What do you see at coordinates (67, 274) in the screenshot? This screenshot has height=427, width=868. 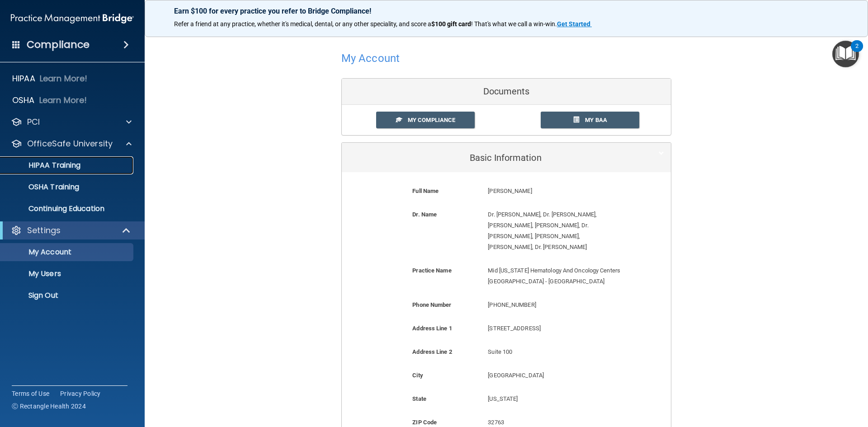 I see `p: My Users` at bounding box center [67, 274].